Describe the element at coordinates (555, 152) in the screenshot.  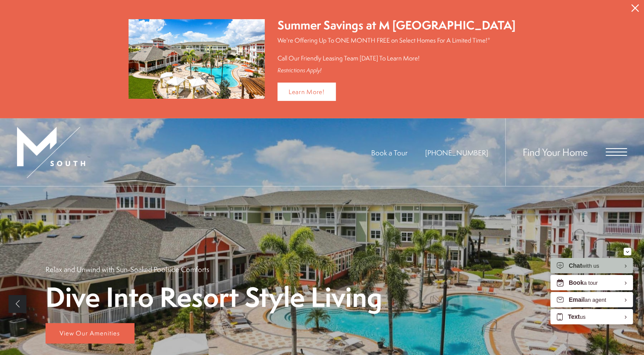
I see `a: Find Your Home` at that location.